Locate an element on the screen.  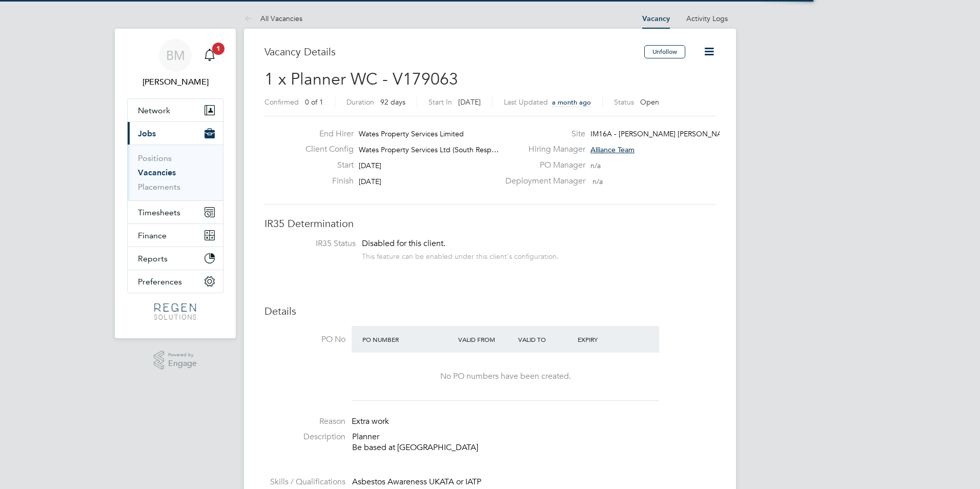
span: Engage is located at coordinates (182, 363).